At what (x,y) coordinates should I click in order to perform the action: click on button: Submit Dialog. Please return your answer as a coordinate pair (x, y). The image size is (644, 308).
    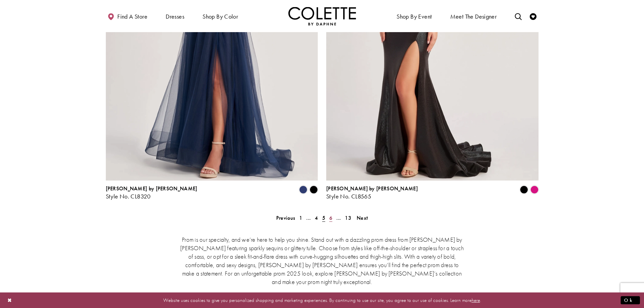
    Looking at the image, I should click on (630, 300).